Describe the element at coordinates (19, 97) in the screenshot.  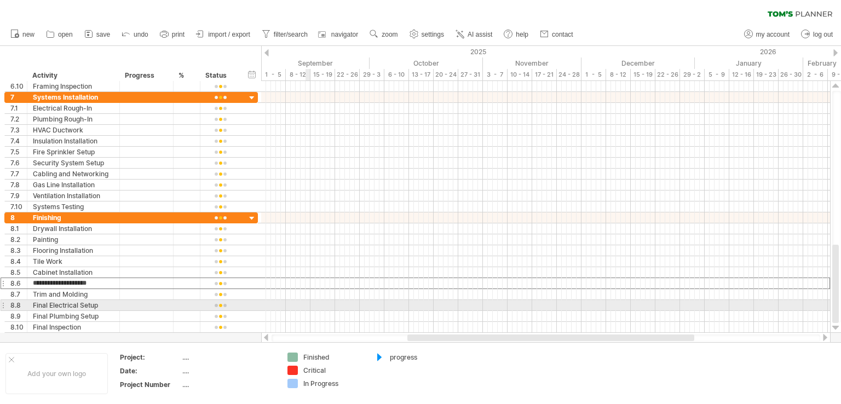
I see `div: 7` at that location.